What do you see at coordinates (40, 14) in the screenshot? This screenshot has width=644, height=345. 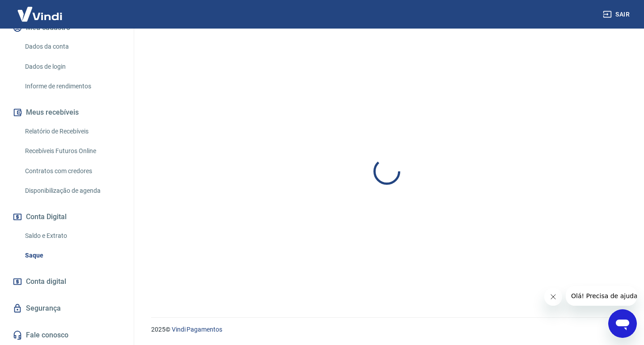 I see `img: Vindi` at bounding box center [40, 14].